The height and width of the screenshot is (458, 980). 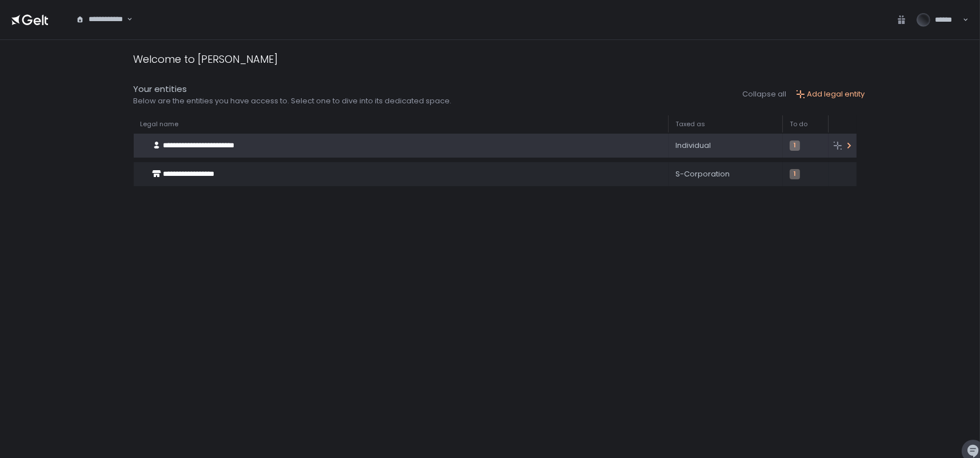 What do you see at coordinates (160, 124) in the screenshot?
I see `span: Legal name` at bounding box center [160, 124].